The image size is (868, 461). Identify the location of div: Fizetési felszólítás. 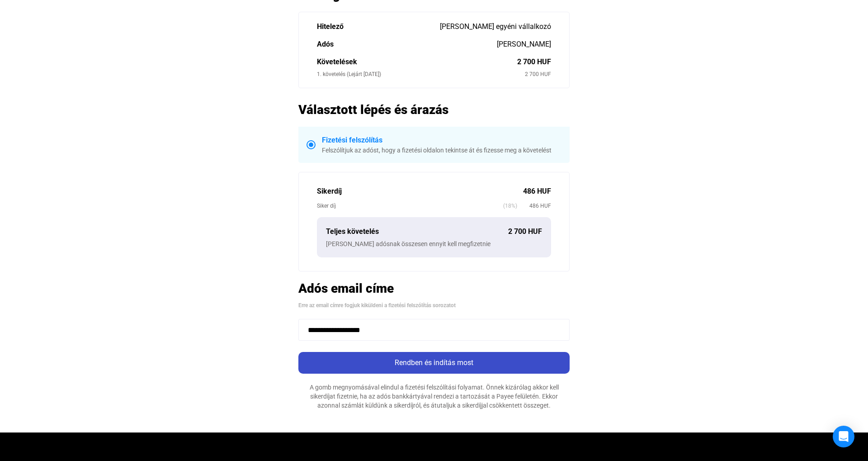
(442, 140).